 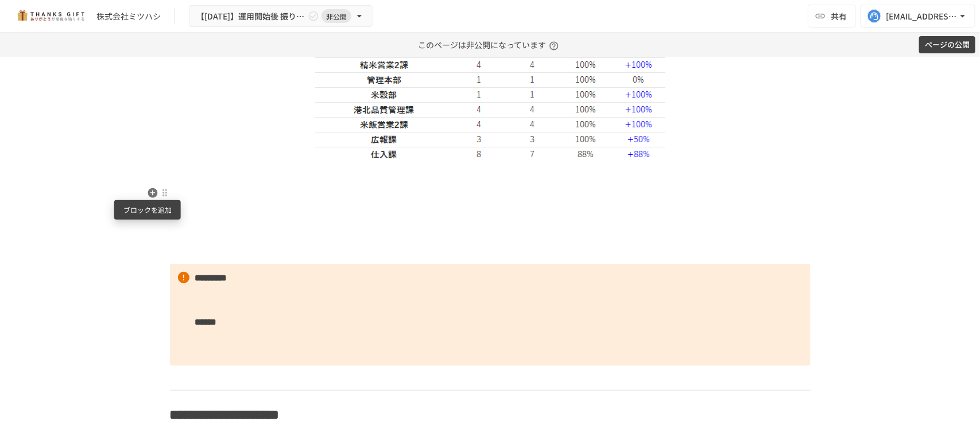 I want to click on div: 株式会社ミツハシ, so click(x=128, y=16).